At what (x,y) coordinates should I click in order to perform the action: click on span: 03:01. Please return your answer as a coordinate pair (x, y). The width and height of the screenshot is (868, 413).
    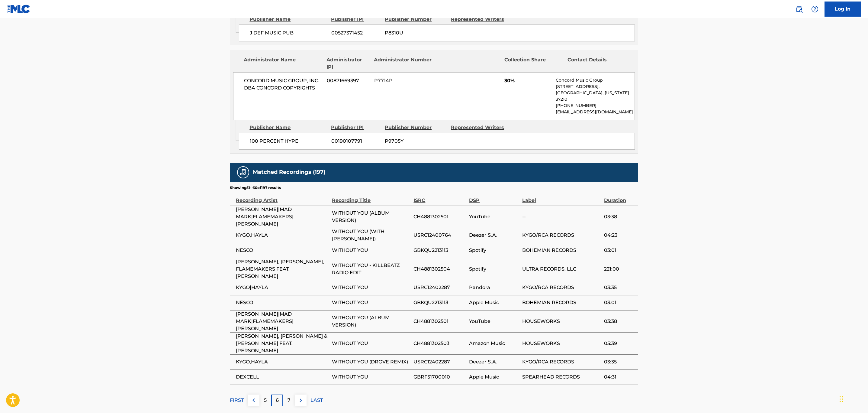
    Looking at the image, I should click on (620, 250).